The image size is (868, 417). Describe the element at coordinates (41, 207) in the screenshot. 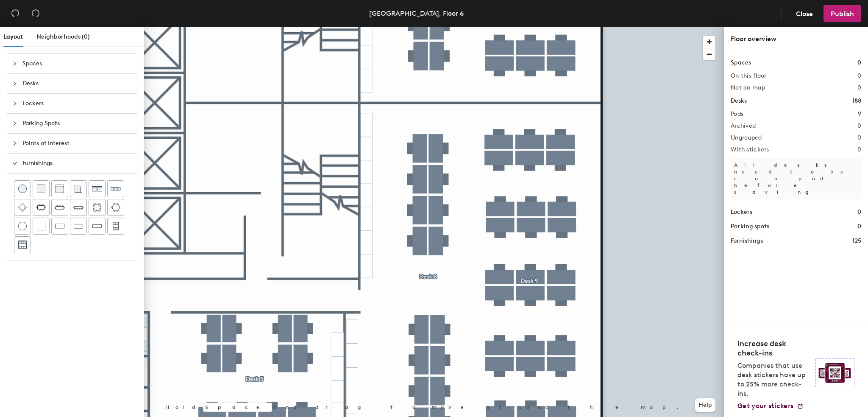

I see `button: Six seat table` at that location.